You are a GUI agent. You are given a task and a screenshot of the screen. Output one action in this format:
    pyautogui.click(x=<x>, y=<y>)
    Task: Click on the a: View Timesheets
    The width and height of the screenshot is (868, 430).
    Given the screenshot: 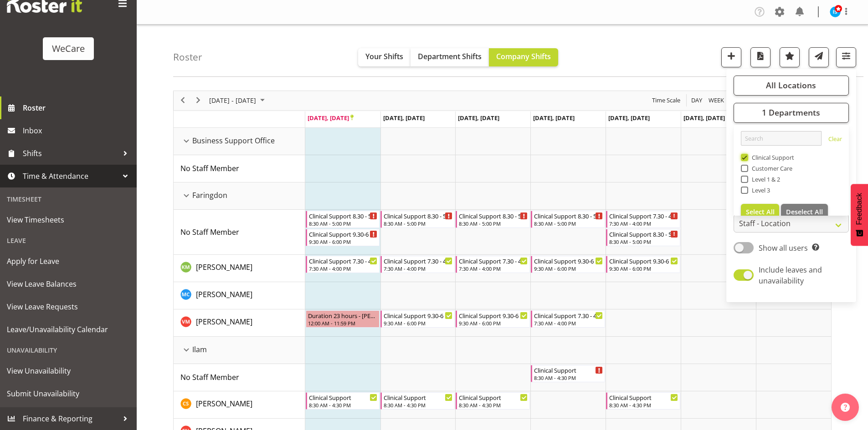 What is the action you would take?
    pyautogui.click(x=69, y=220)
    